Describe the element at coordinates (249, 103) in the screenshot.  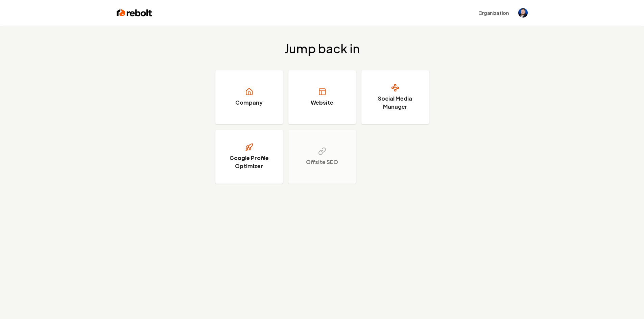
I see `h3: Company` at that location.